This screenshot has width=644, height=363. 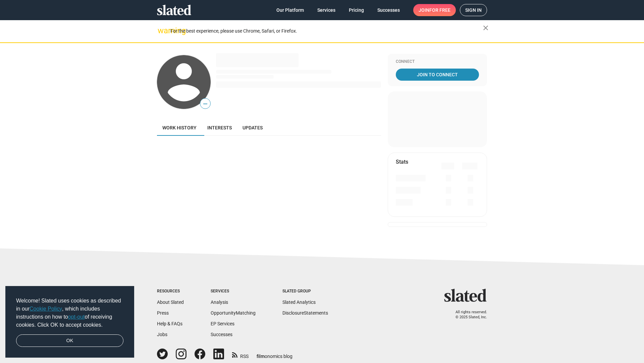 I want to click on span: film, so click(x=261, y=356).